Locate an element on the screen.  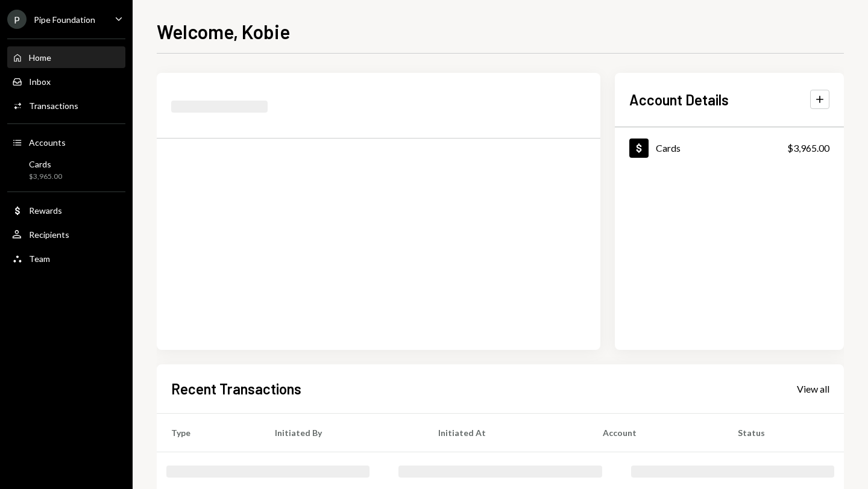
div: View all is located at coordinates (813, 390).